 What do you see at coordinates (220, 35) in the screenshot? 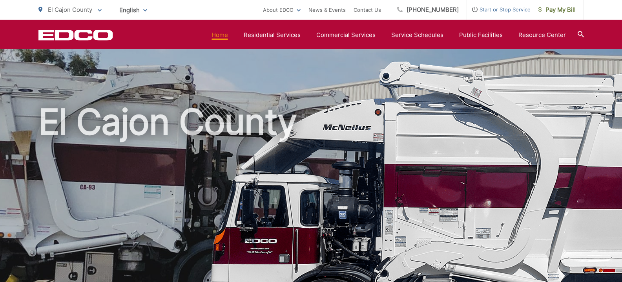
I see `a: Home` at bounding box center [220, 35].